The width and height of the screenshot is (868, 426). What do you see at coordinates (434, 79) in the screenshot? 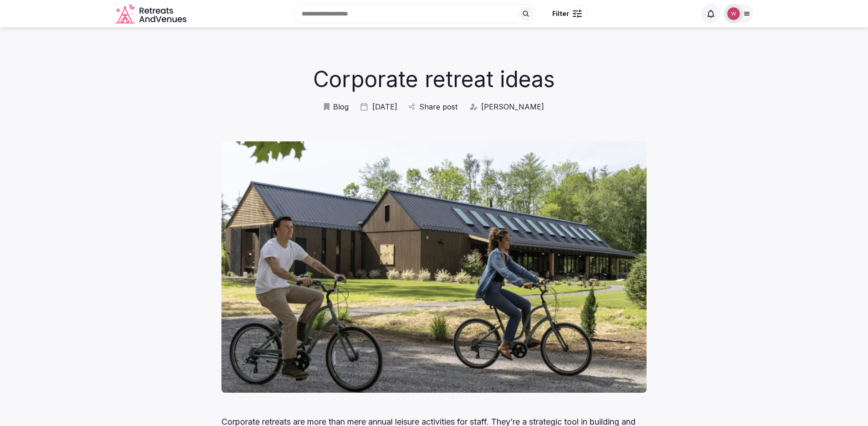
I see `h1: Corporate retreat ideas` at bounding box center [434, 79].